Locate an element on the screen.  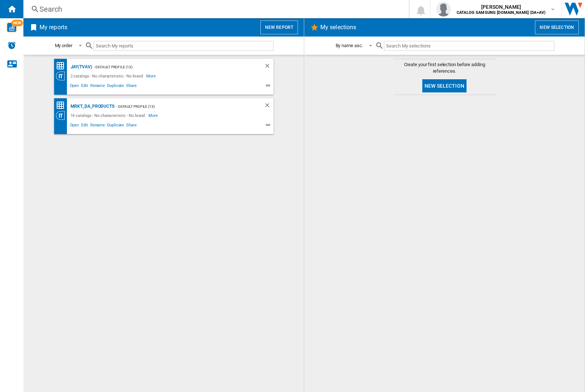
span: NEW is located at coordinates (18, 23).